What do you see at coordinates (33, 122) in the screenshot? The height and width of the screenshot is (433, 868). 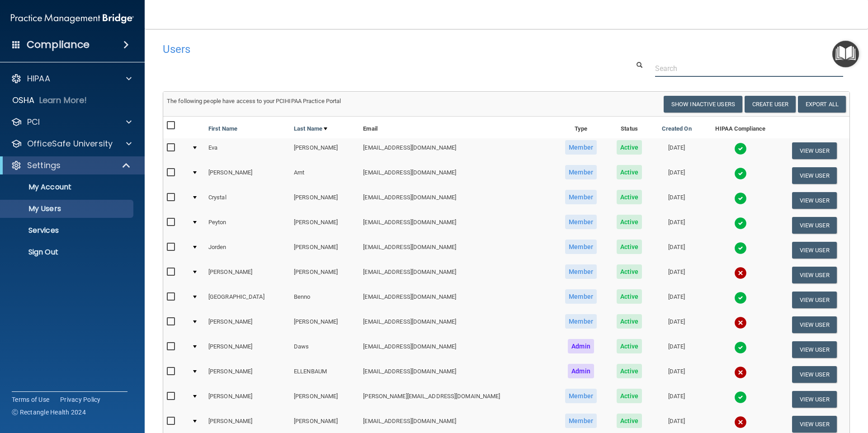 I see `p: PCI` at bounding box center [33, 122].